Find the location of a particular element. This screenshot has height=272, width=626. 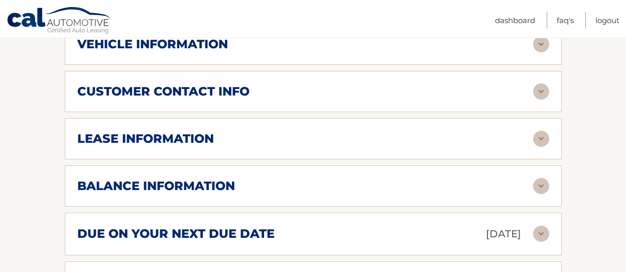

a: FAQ's is located at coordinates (565, 20).